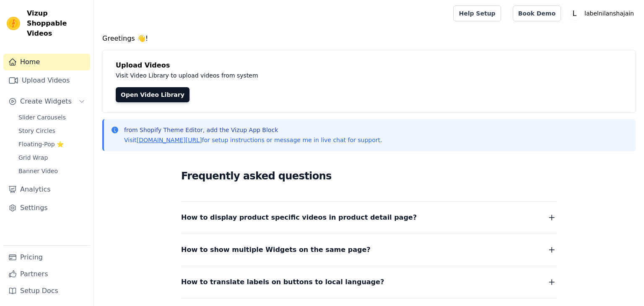 The height and width of the screenshot is (306, 644). Describe the element at coordinates (369, 65) in the screenshot. I see `h4: Upload Videos` at that location.